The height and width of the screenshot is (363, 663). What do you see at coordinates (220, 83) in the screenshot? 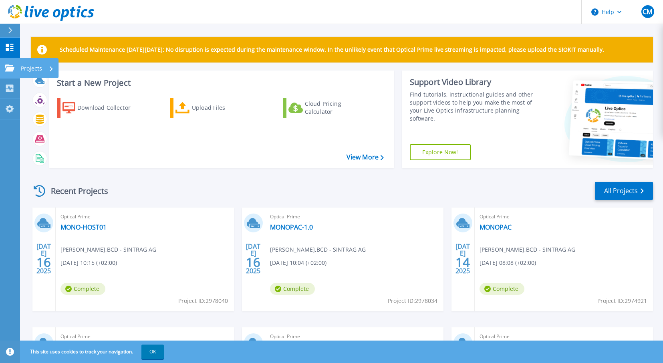
I see `h3: Start a New Project` at bounding box center [220, 83].